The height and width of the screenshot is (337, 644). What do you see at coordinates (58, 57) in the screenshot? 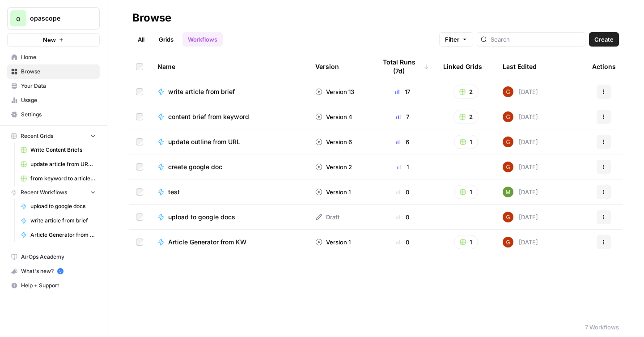
I see `span: Home` at bounding box center [58, 57].